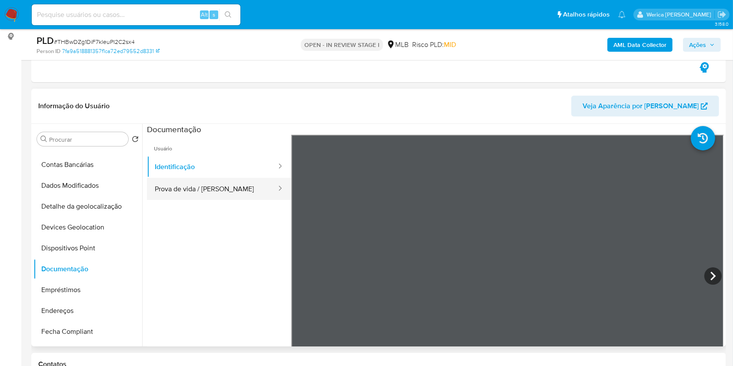  I want to click on button: Procurar, so click(44, 139).